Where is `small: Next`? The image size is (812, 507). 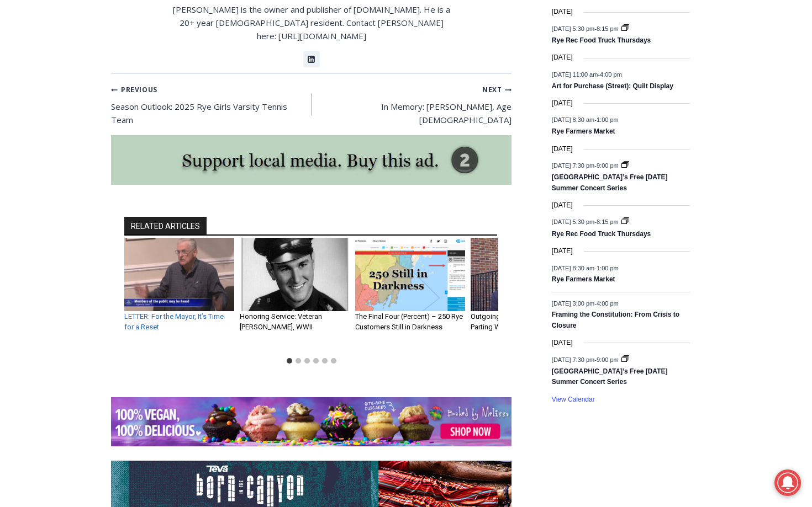 small: Next is located at coordinates (496, 89).